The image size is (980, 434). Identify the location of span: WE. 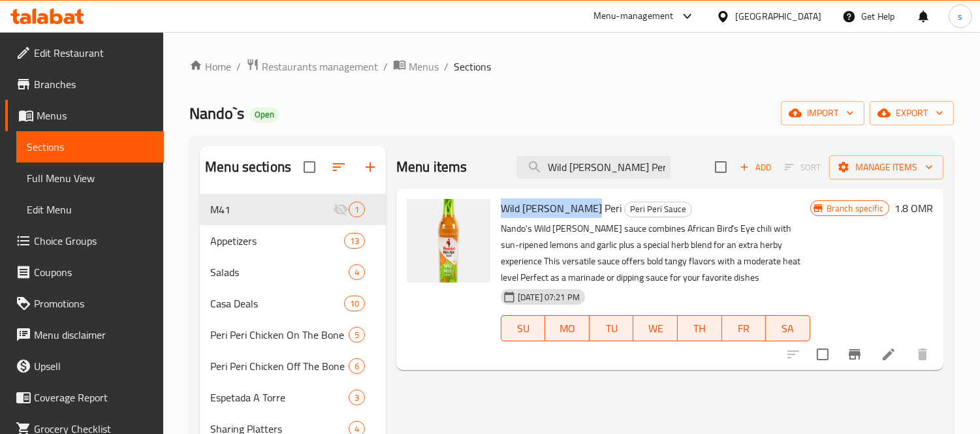
(656, 328).